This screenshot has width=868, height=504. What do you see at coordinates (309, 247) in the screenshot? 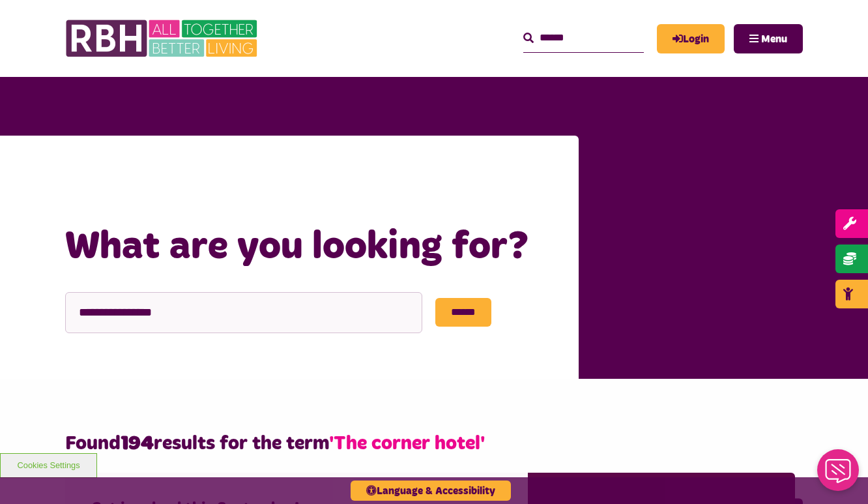
I see `h1: What are you looking for?` at bounding box center [309, 247].